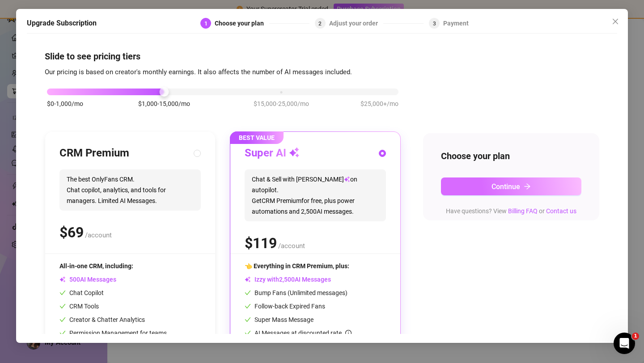 Image resolution: width=644 pixels, height=363 pixels. What do you see at coordinates (288, 279) in the screenshot?
I see `span: Izzy with AI Messages` at bounding box center [288, 279].